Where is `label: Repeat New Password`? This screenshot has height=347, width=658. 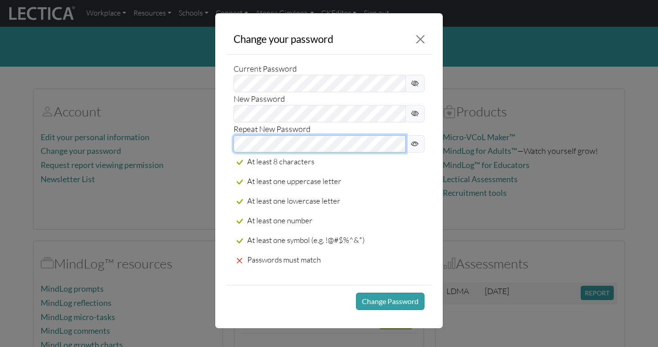
label: Repeat New Password is located at coordinates (272, 129).